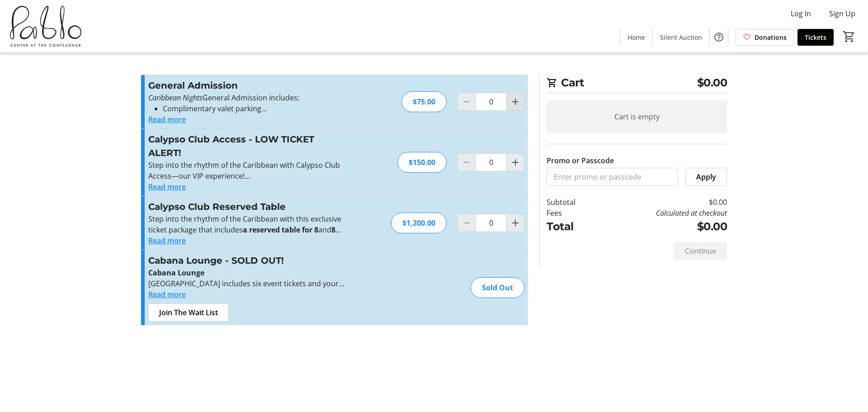  Describe the element at coordinates (636, 37) in the screenshot. I see `a: Home` at that location.